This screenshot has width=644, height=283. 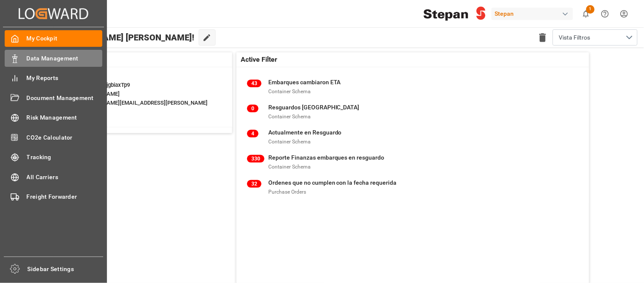 What do you see at coordinates (65, 58) in the screenshot?
I see `span: Data Management` at bounding box center [65, 58].